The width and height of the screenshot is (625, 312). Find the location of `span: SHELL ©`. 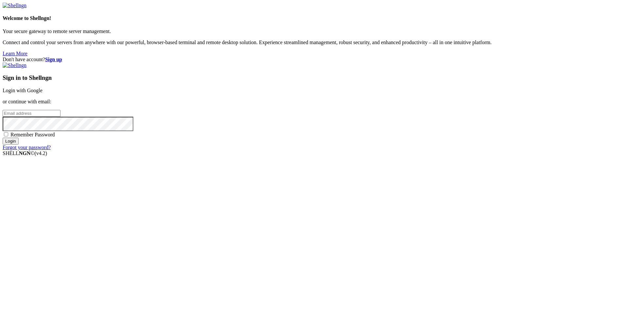

span: SHELL © is located at coordinates (25, 153).